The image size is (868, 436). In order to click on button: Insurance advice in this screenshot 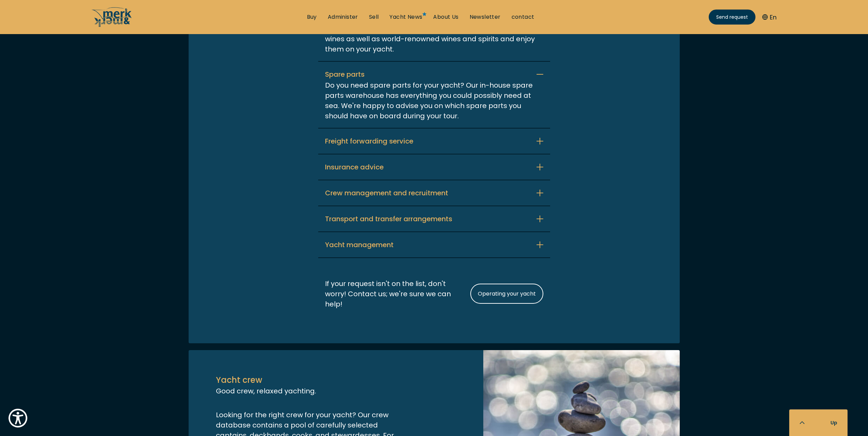, I will do `click(434, 167)`.